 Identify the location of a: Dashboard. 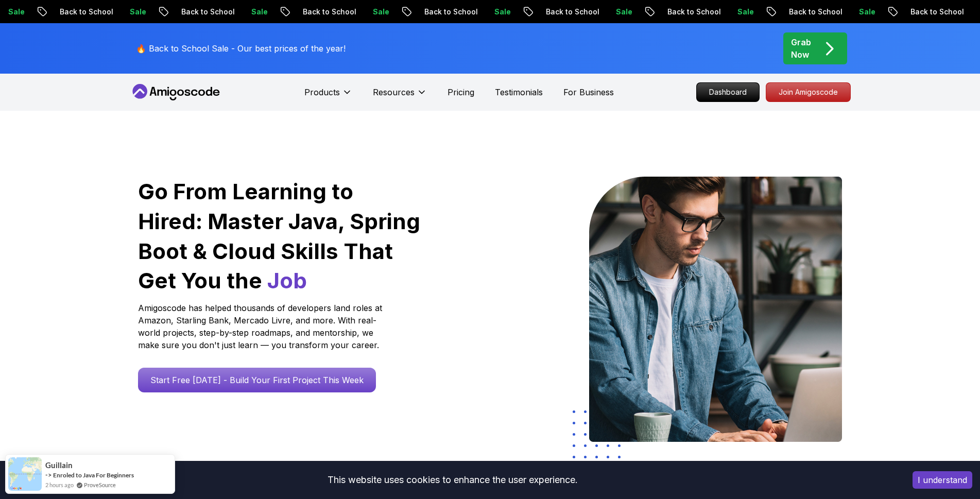
(727, 92).